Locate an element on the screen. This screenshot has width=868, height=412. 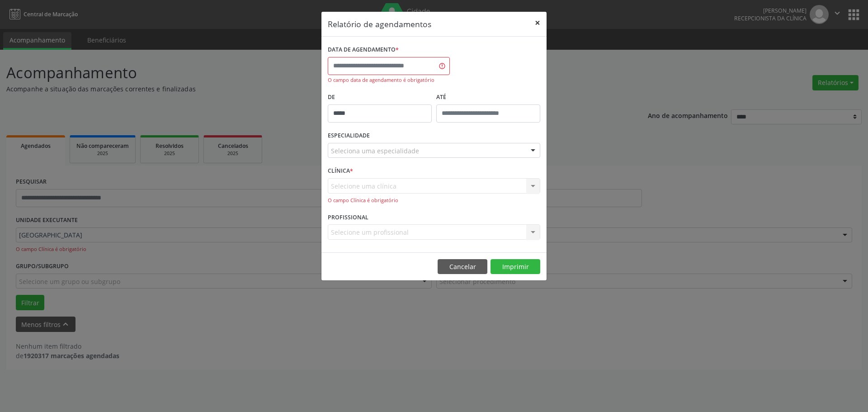
label: PROFISSIONAL is located at coordinates (348, 217).